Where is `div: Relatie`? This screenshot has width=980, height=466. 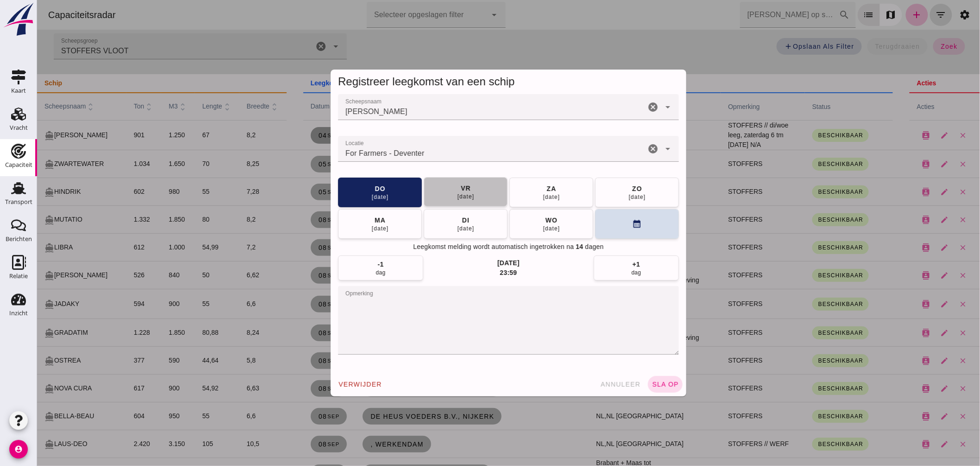
div: Relatie is located at coordinates (18, 276).